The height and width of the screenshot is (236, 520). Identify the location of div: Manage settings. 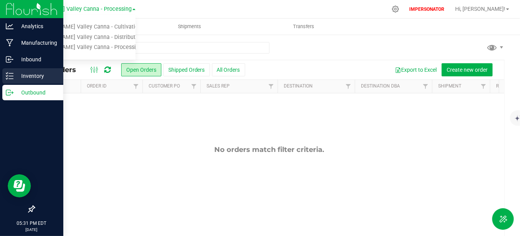
(395, 9).